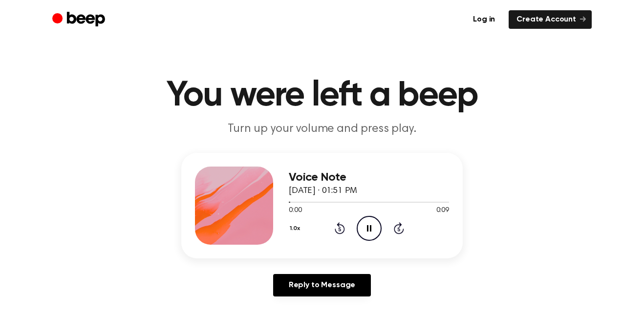 The height and width of the screenshot is (316, 644). What do you see at coordinates (322, 286) in the screenshot?
I see `a: Reply to Message` at bounding box center [322, 286].